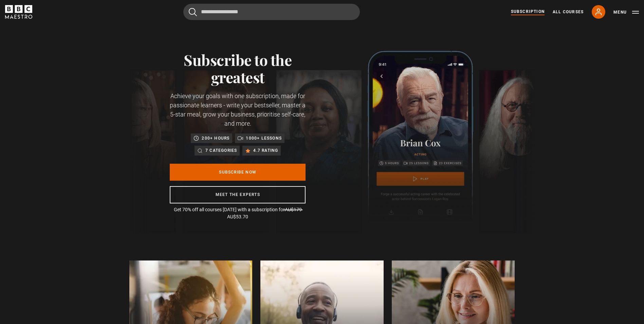  Describe the element at coordinates (216, 138) in the screenshot. I see `p: 200+ hours` at that location.